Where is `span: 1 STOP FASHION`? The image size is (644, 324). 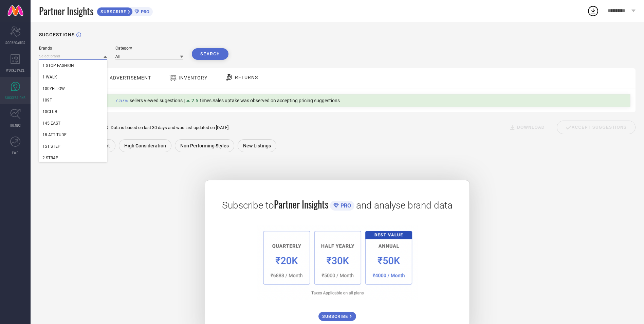
span: 1 STOP FASHION is located at coordinates (58, 66).